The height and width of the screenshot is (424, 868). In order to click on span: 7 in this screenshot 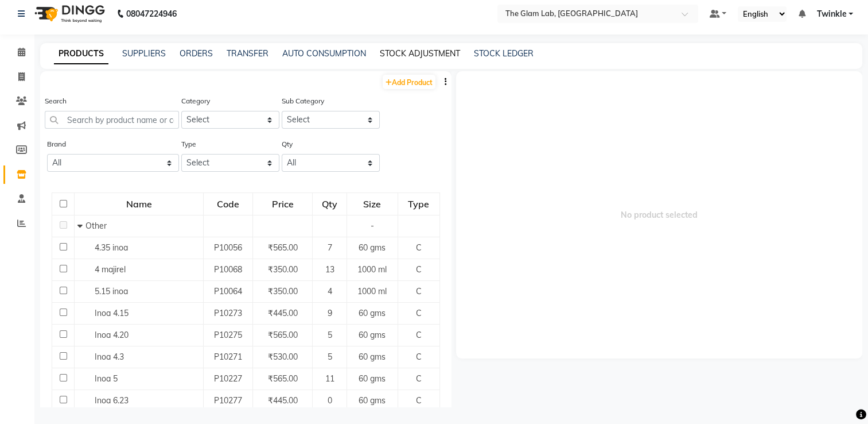, I will do `click(330, 248)`.